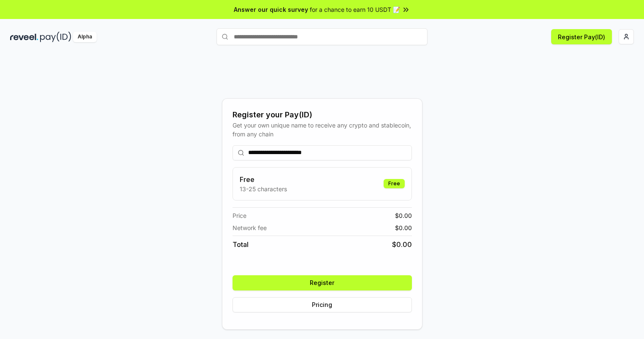 The width and height of the screenshot is (644, 339). Describe the element at coordinates (85, 37) in the screenshot. I see `div: Alpha` at that location.